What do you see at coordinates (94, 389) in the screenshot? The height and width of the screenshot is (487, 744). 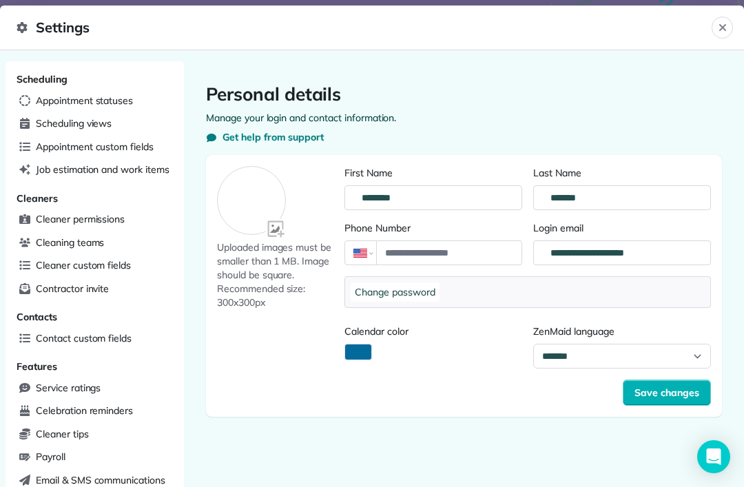 I see `a: Service ratings` at bounding box center [94, 389].